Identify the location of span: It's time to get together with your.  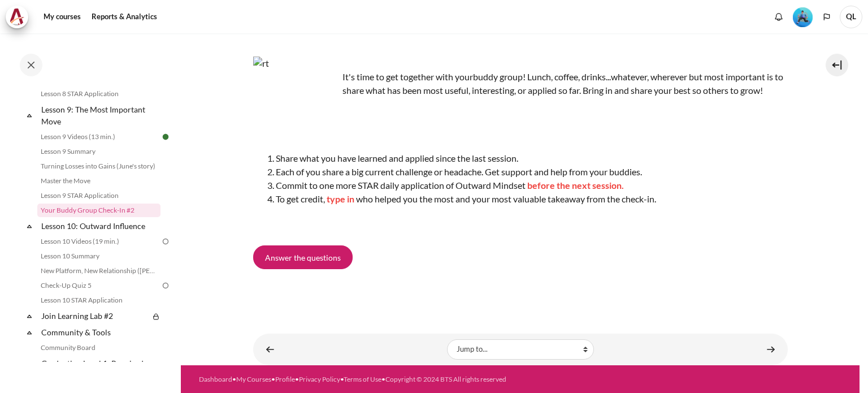
(407, 76).